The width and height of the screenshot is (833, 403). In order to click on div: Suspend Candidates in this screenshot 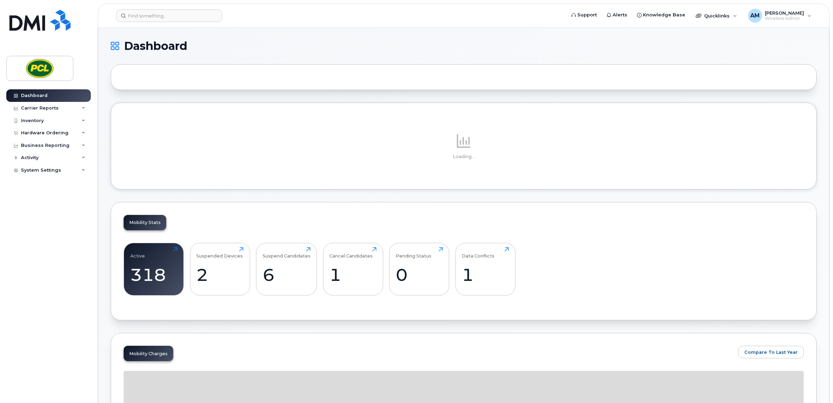, I will do `click(286, 253)`.